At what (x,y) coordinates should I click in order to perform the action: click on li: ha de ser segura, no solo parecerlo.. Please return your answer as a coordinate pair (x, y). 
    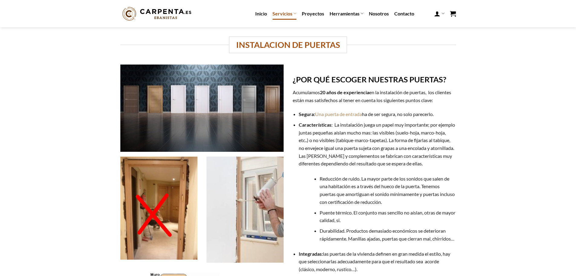
    Looking at the image, I should click on (377, 114).